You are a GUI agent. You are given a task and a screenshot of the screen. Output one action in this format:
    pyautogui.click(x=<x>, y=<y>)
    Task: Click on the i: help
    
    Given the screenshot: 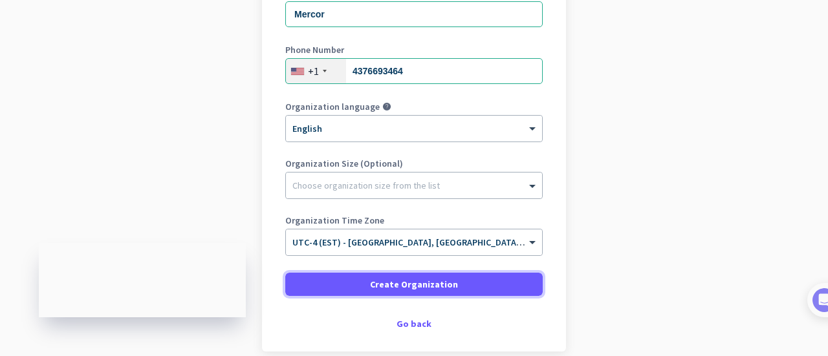 What is the action you would take?
    pyautogui.click(x=387, y=107)
    